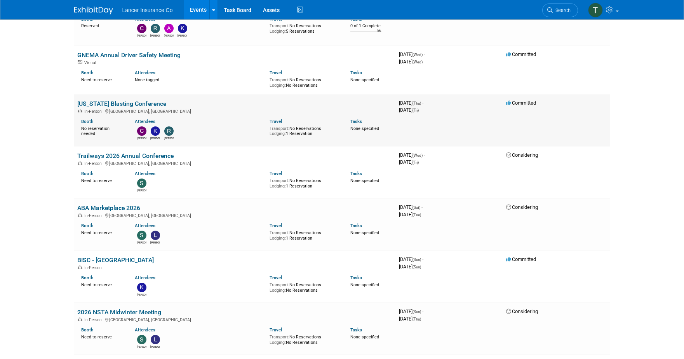 The image size is (684, 359). Describe the element at coordinates (142, 287) in the screenshot. I see `img: Kimberlee Bissegger` at that location.